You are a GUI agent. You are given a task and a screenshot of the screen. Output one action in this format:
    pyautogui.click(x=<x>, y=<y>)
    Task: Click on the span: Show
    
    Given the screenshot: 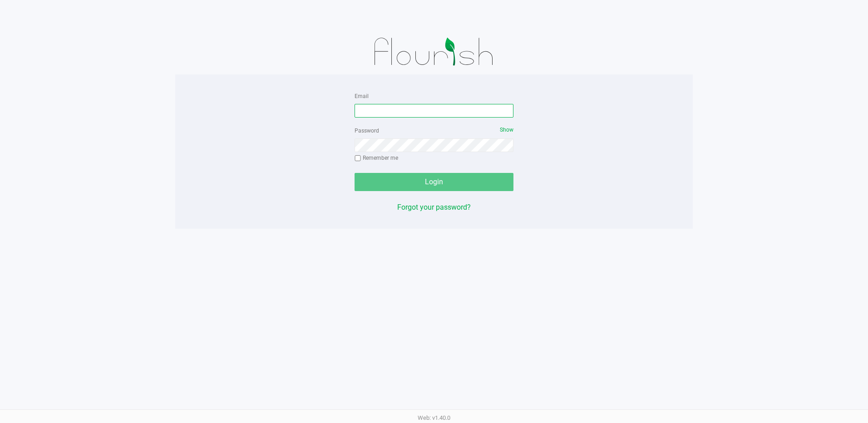 What is the action you would take?
    pyautogui.click(x=506, y=130)
    